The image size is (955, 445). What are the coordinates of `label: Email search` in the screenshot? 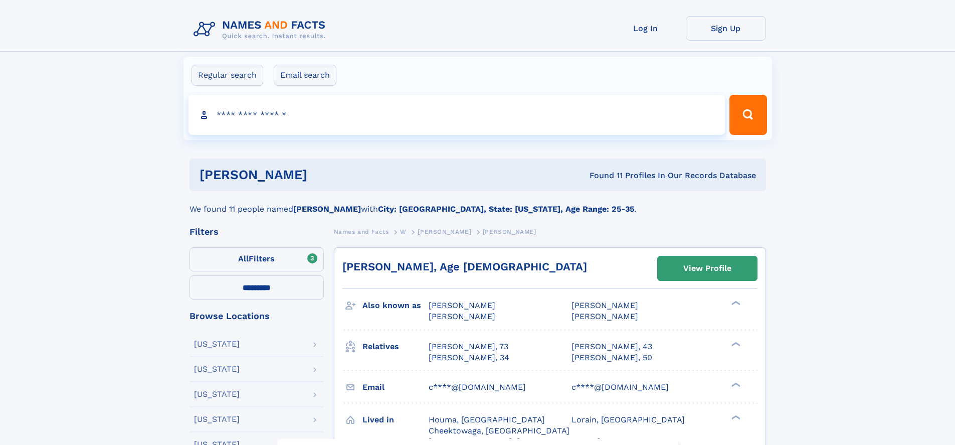 It's located at (305, 75).